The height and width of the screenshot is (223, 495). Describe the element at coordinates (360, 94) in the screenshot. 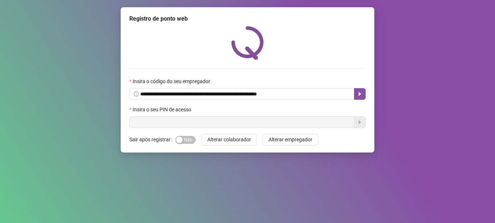

I see `span: caret-right` at that location.